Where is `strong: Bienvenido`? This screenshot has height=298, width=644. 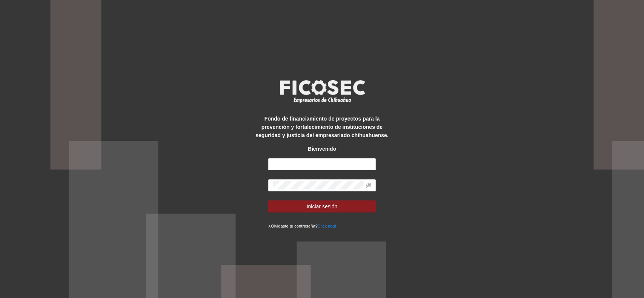 strong: Bienvenido is located at coordinates (322, 149).